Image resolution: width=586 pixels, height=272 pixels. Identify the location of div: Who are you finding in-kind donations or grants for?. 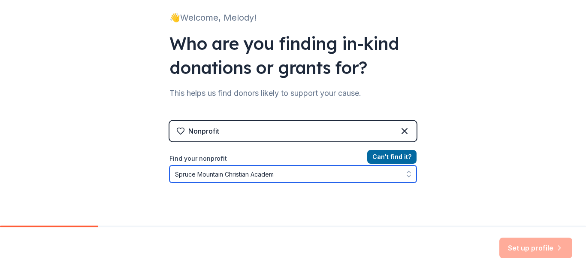
(293, 55).